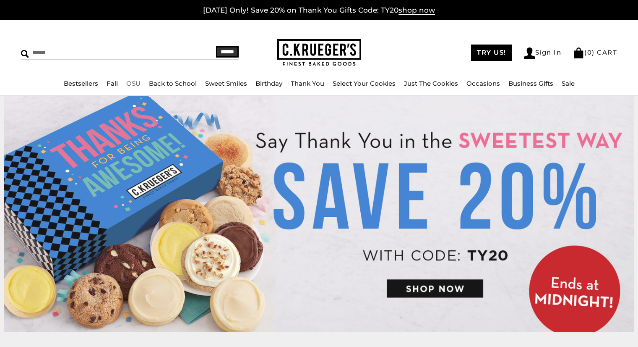  What do you see at coordinates (133, 83) in the screenshot?
I see `a: OSU` at bounding box center [133, 83].